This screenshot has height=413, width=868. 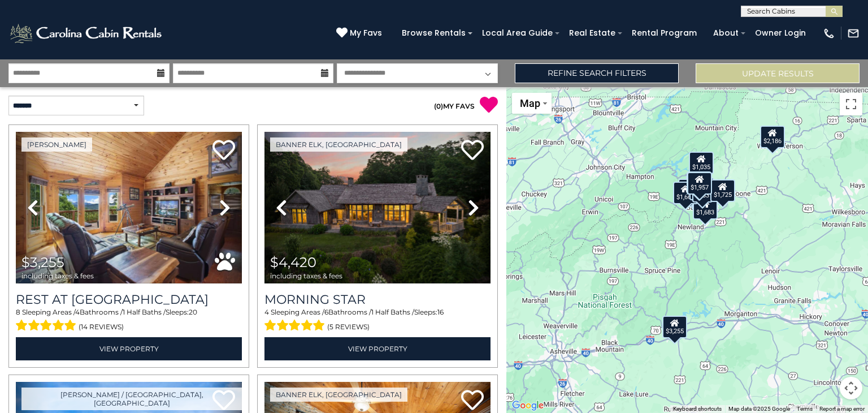 What do you see at coordinates (592, 33) in the screenshot?
I see `a: Real Estate` at bounding box center [592, 33].